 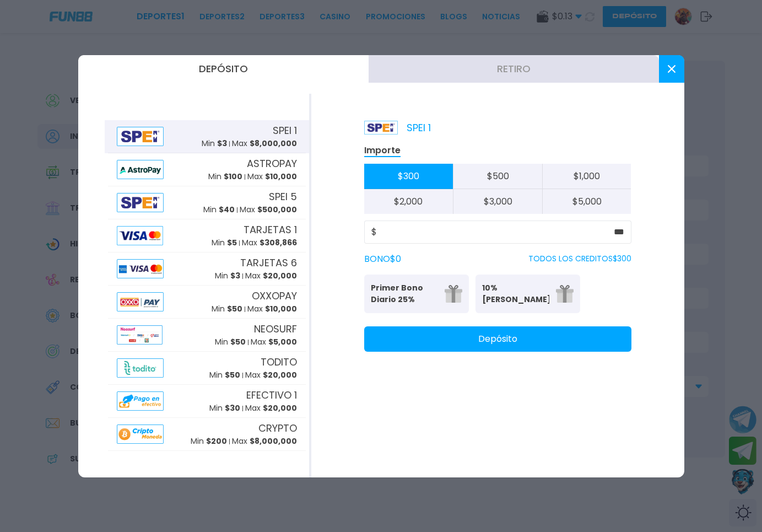 What do you see at coordinates (283, 342) in the screenshot?
I see `span: $ 5,000` at bounding box center [283, 342].